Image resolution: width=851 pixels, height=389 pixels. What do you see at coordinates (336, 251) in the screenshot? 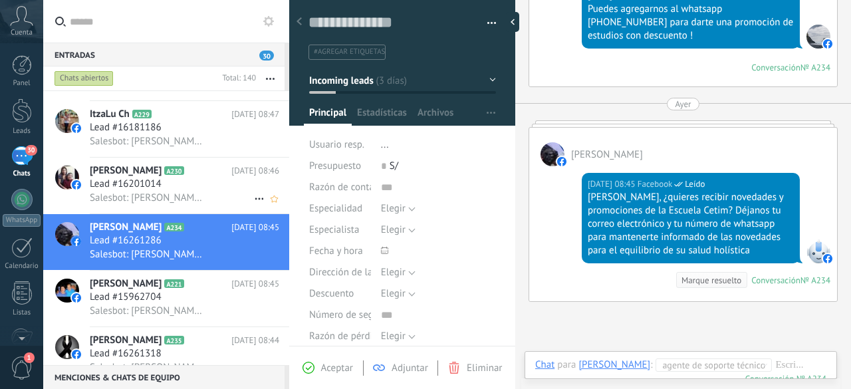
I see `span: Fecha y hora` at bounding box center [336, 251].